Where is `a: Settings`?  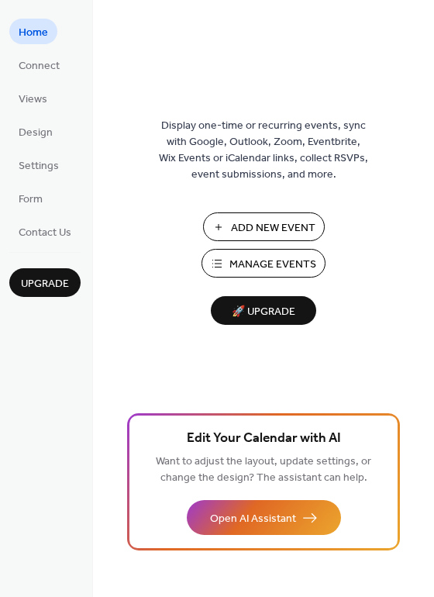
a: Settings is located at coordinates (39, 164).